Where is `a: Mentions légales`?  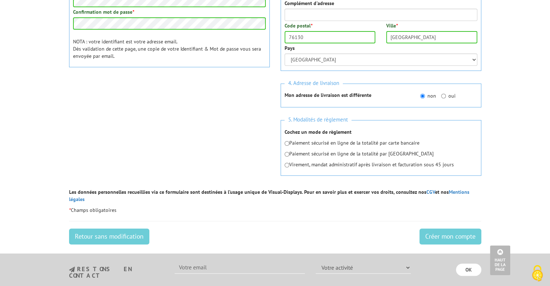
a: Mentions légales is located at coordinates (269, 196).